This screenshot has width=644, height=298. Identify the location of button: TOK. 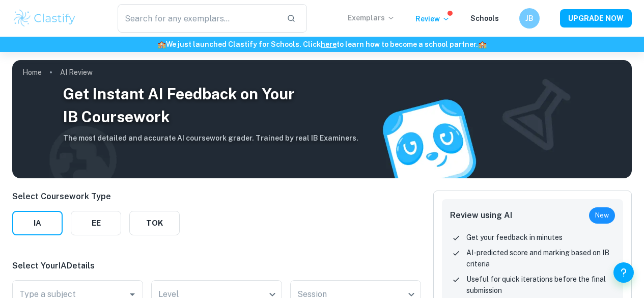
(154, 223).